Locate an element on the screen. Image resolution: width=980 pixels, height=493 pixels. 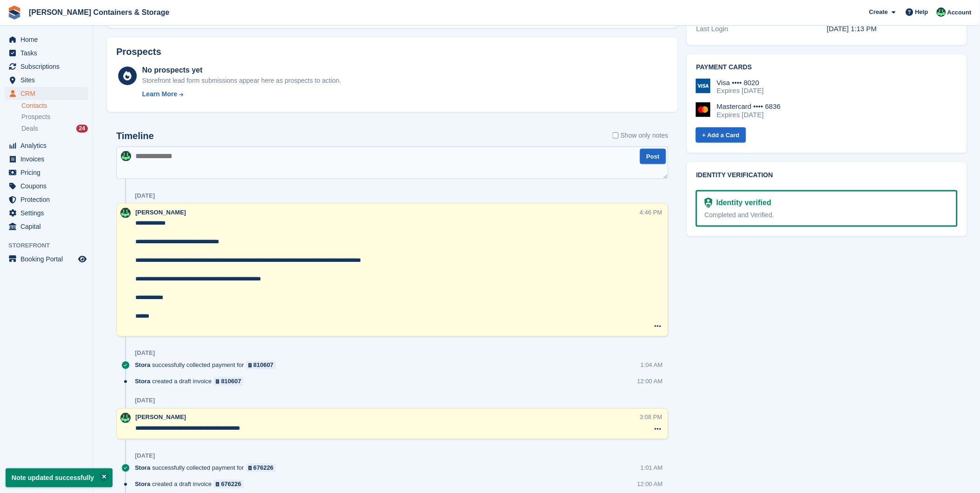
h2: Timeline is located at coordinates (135, 136).